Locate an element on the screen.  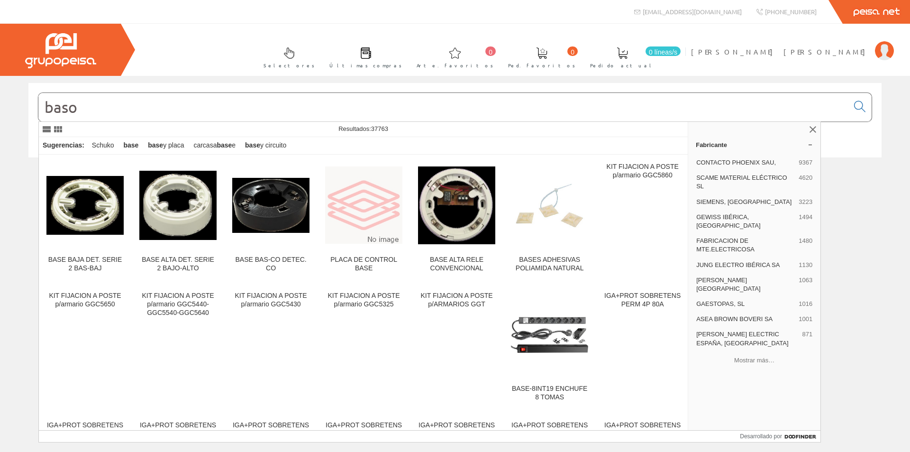
font: BASE-8INT19 ENCHUFE 8 TOMAS is located at coordinates (549, 392).